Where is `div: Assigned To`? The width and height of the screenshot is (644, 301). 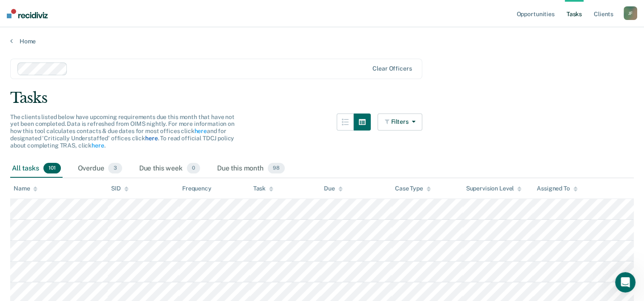
div: Assigned To is located at coordinates (557, 188).